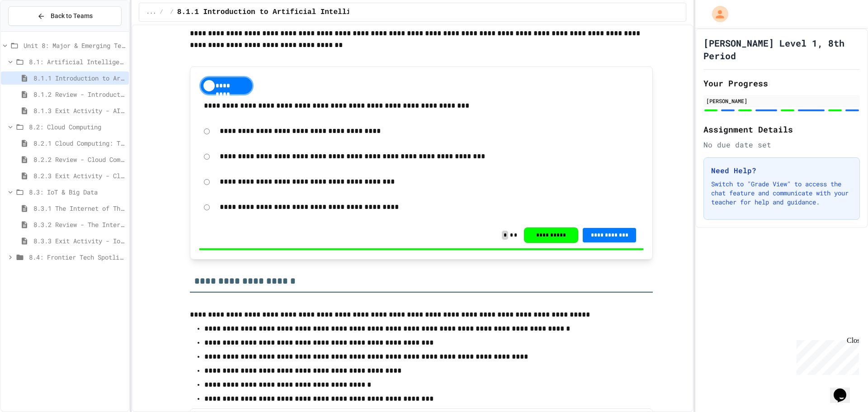 This screenshot has height=412, width=868. What do you see at coordinates (717, 14) in the screenshot?
I see `div: My Account` at bounding box center [717, 14].